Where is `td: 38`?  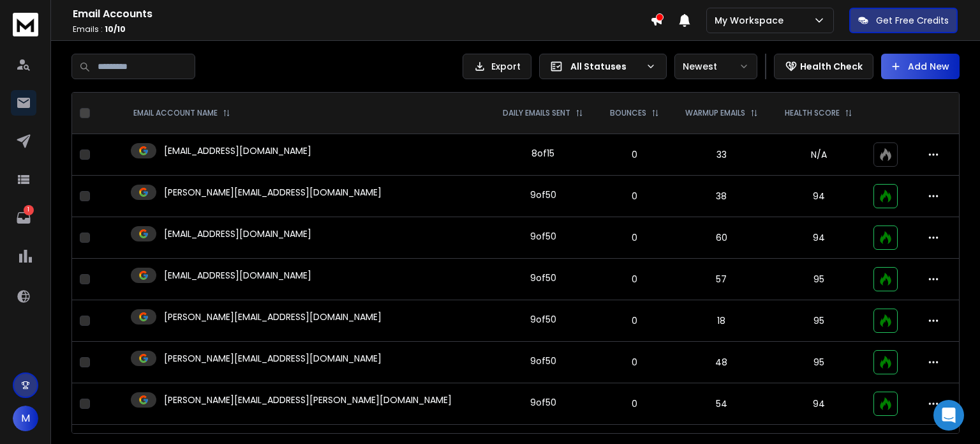 td: 38 is located at coordinates (721, 196).